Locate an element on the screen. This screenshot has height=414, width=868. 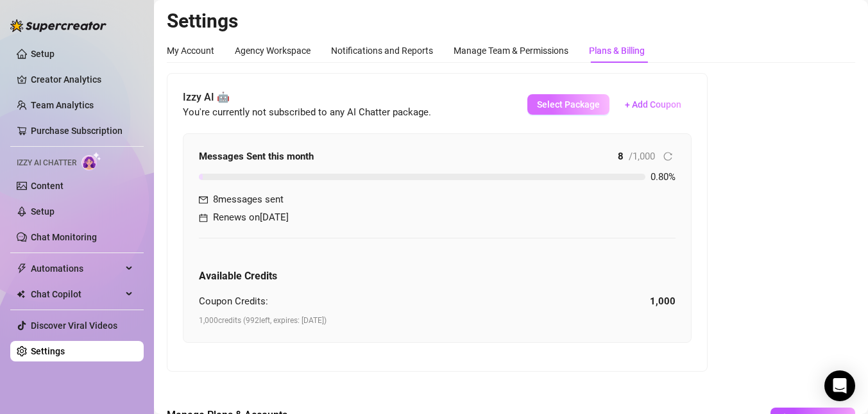
div: My Account is located at coordinates (191, 50).